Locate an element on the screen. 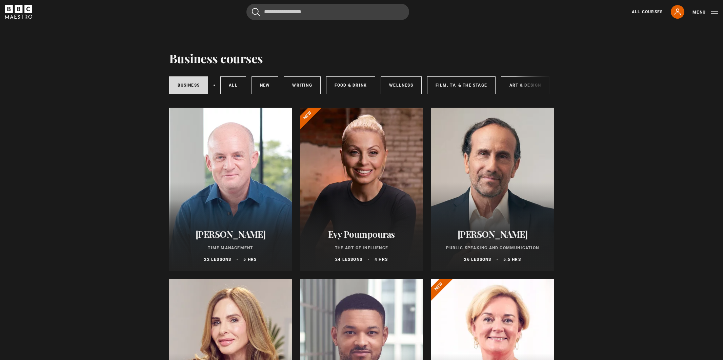 The image size is (723, 360). a: New is located at coordinates (265, 85).